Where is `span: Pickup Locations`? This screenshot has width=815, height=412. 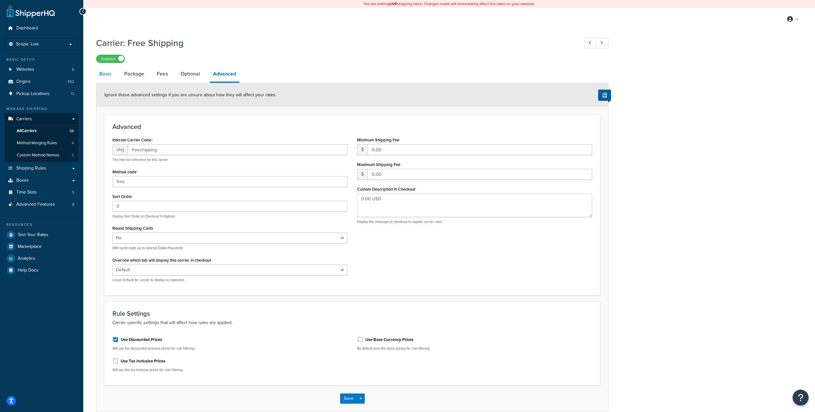 span: Pickup Locations is located at coordinates (33, 94).